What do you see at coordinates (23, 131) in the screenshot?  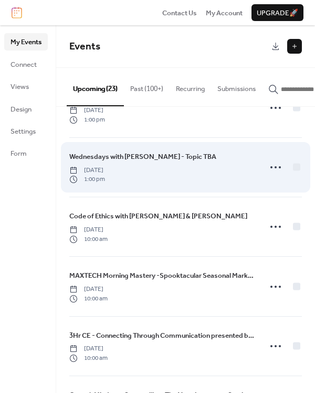 I see `span: Settings` at bounding box center [23, 131].